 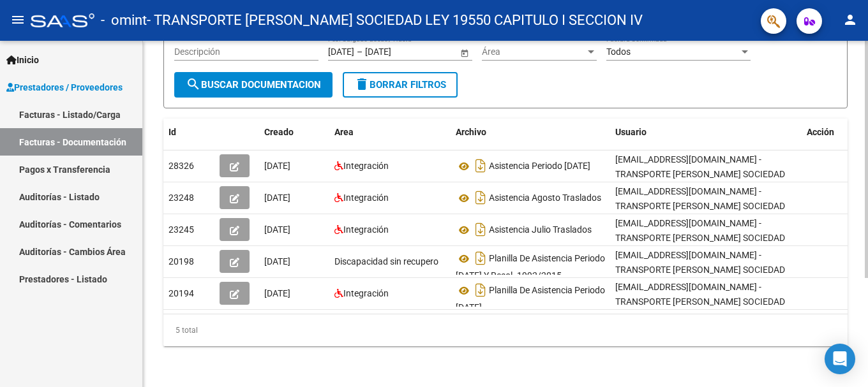 What do you see at coordinates (530, 132) in the screenshot?
I see `datatable-header-cell: Archivo` at bounding box center [530, 132].